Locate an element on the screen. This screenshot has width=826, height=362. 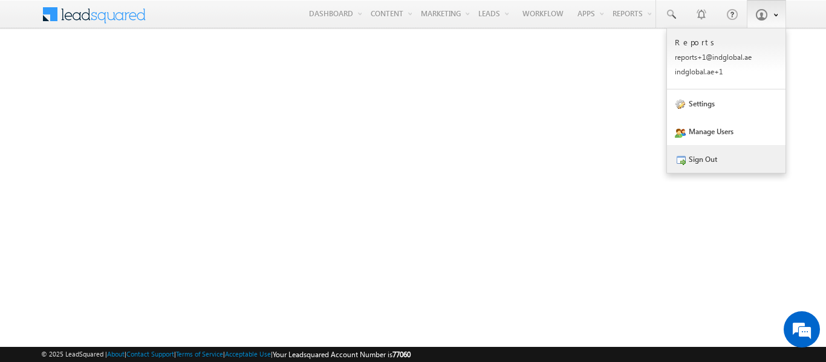
a: About is located at coordinates (116, 354).